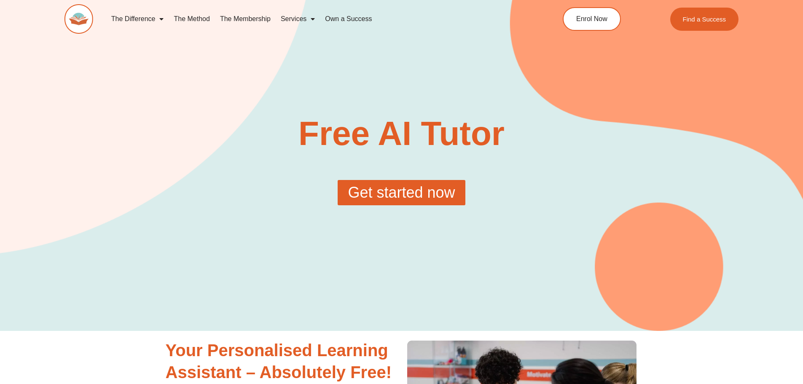 This screenshot has height=384, width=803. Describe the element at coordinates (315, 19) in the screenshot. I see `nav: Menu` at that location.